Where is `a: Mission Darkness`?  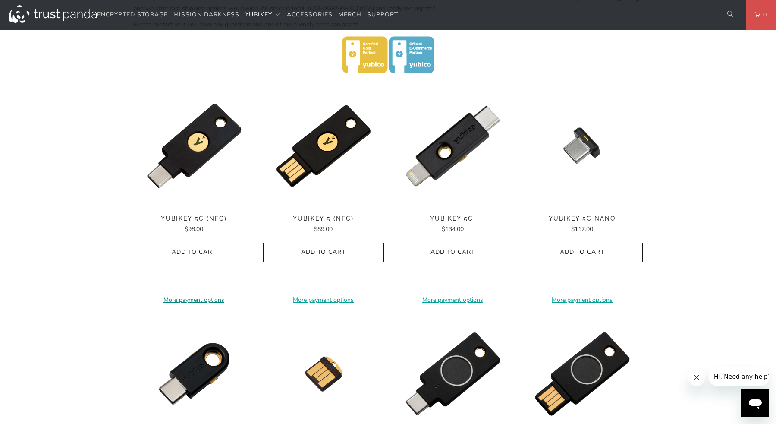
a: Mission Darkness is located at coordinates (206, 15).